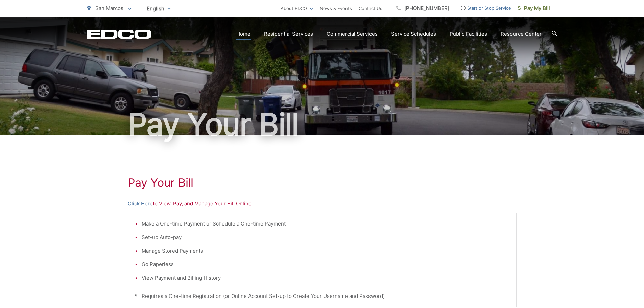  I want to click on li: Set-up Auto-pay, so click(325, 237).